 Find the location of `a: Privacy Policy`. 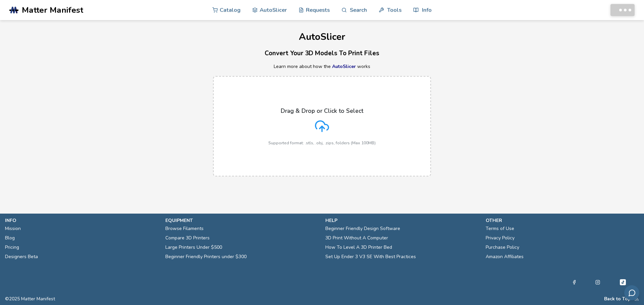

a: Privacy Policy is located at coordinates (500, 238).